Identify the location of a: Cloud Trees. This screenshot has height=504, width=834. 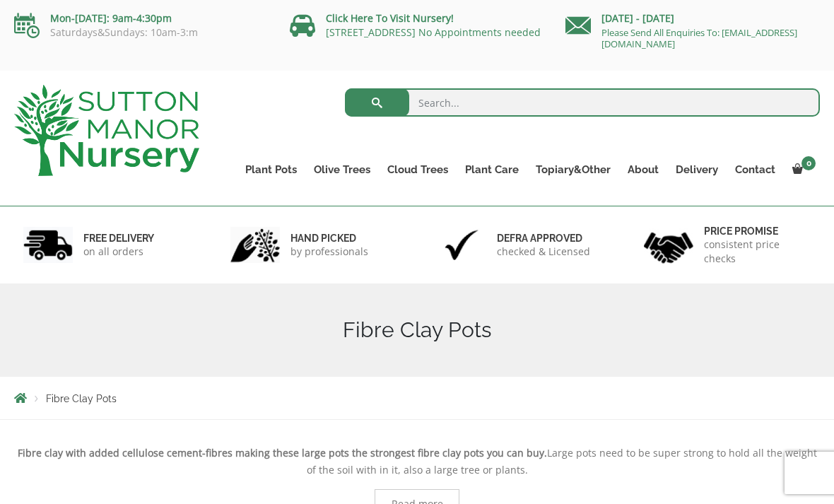
(417, 169).